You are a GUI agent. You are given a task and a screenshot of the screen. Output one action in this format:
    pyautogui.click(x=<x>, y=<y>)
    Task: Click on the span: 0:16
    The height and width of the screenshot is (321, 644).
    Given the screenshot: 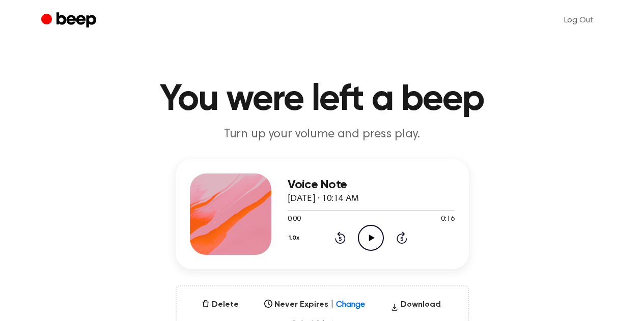 What is the action you would take?
    pyautogui.click(x=448, y=219)
    